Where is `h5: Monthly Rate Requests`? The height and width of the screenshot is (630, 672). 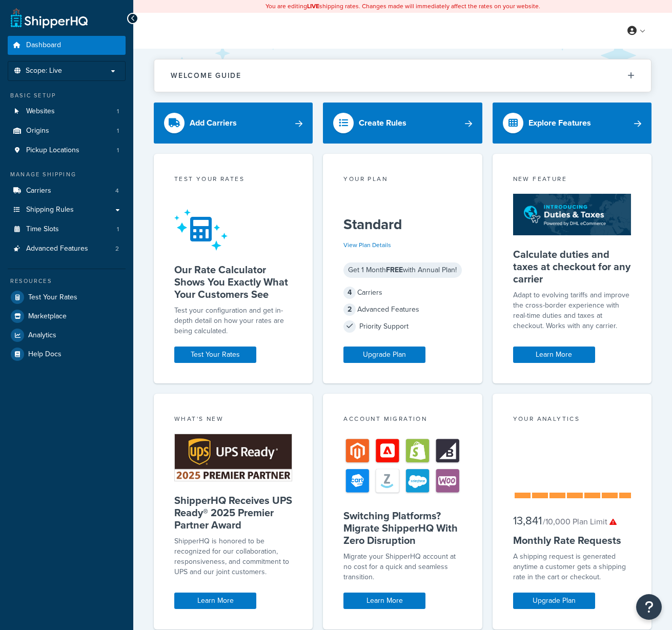
h5: Monthly Rate Requests is located at coordinates (572, 540).